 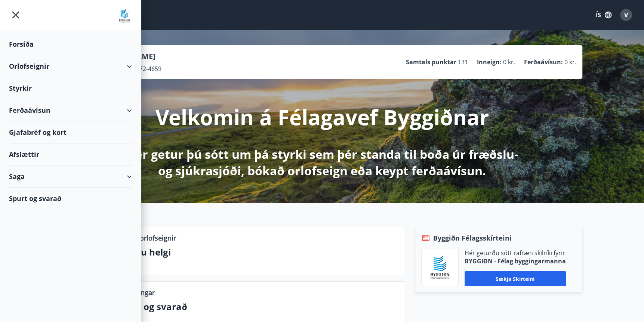 What do you see at coordinates (440, 267) in the screenshot?
I see `img: BKlGVmlTW1Qrz68WFGMFQUcXHWdQd7yePWMkvn3i.png` at bounding box center [440, 267].